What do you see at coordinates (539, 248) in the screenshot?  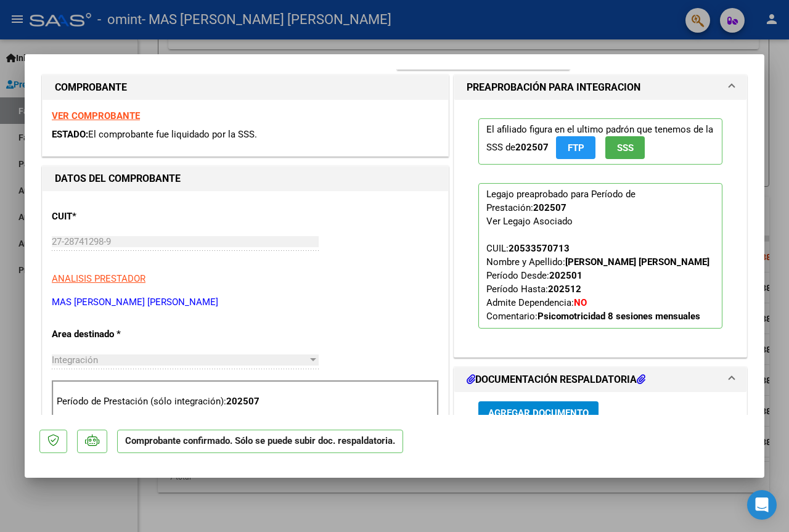 I see `div: 20533570713` at bounding box center [539, 248].